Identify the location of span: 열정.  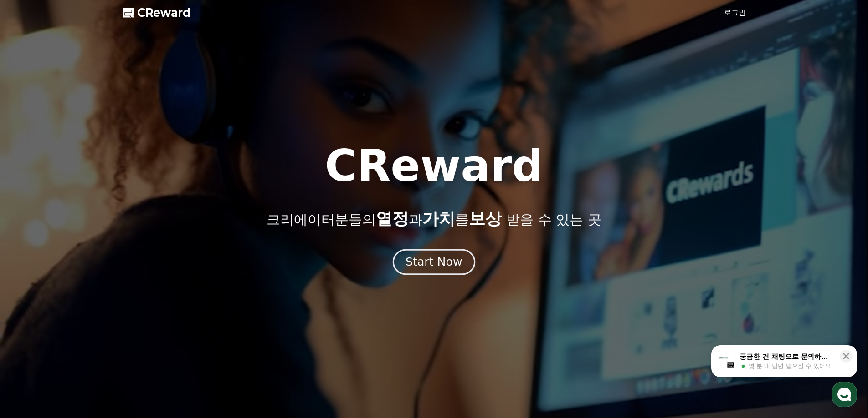
(392, 218).